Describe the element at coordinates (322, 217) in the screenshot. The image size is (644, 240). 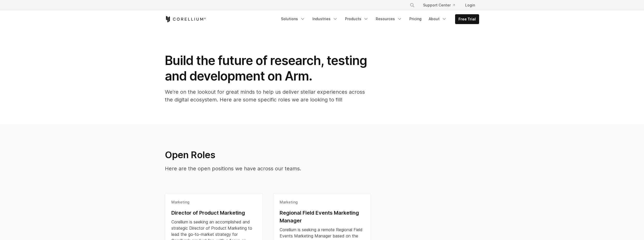
I see `div: Regional Field Events Marketing Manager` at that location.